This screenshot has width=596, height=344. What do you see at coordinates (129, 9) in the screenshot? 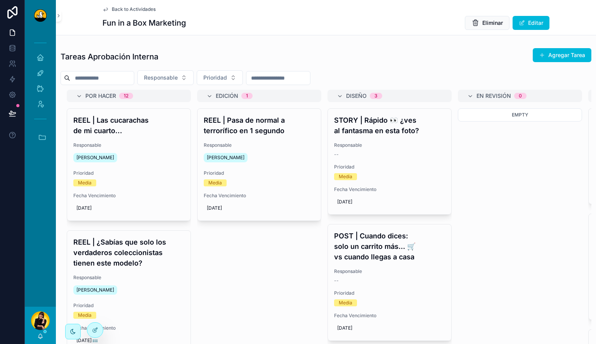
I see `a: Back to Actividades` at bounding box center [129, 9].